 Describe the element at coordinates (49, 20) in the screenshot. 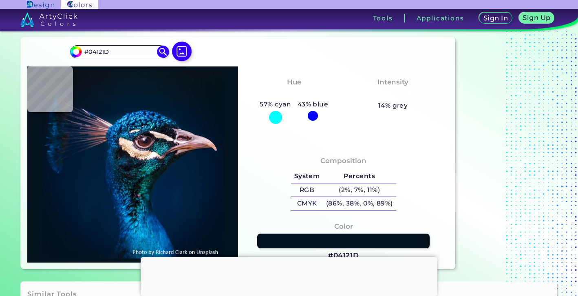

I see `img: logo_artyclick_colors_white.svg` at that location.